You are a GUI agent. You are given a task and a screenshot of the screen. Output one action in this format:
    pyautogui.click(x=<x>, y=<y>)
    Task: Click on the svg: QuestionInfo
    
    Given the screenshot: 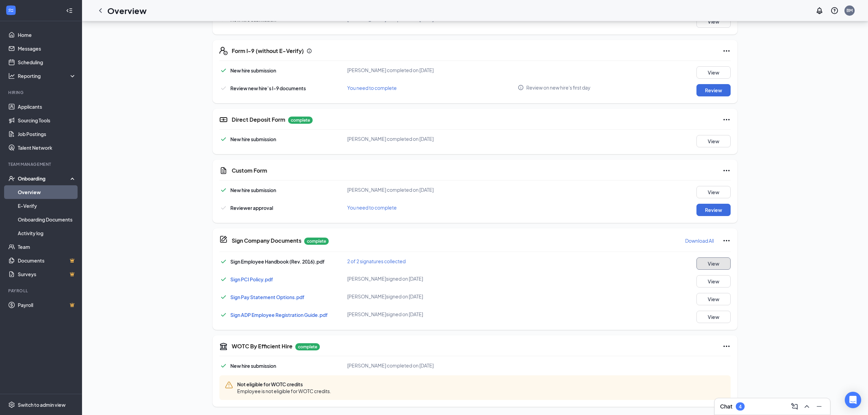 What is the action you would take?
    pyautogui.click(x=835, y=10)
    